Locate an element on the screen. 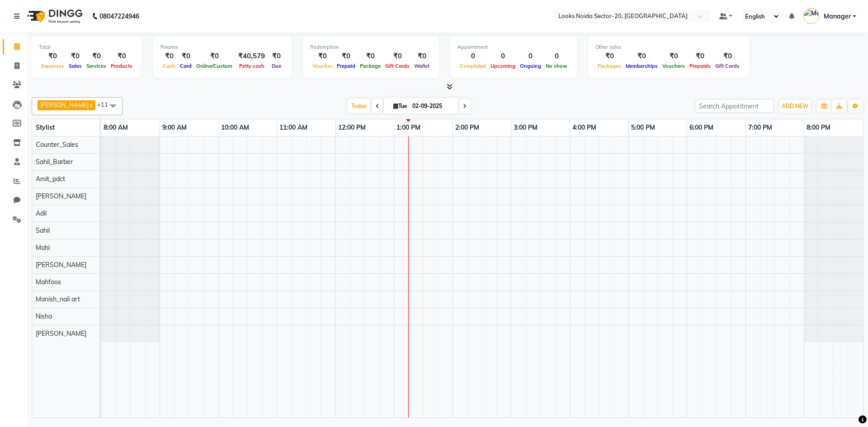 This screenshot has height=427, width=868. a: 8:00 PM is located at coordinates (819, 127).